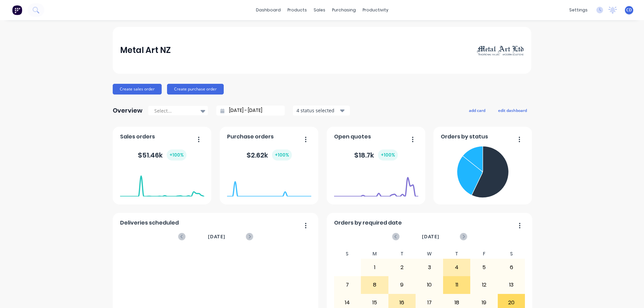 The height and width of the screenshot is (308, 644). Describe the element at coordinates (484, 268) in the screenshot. I see `div: 5` at that location.